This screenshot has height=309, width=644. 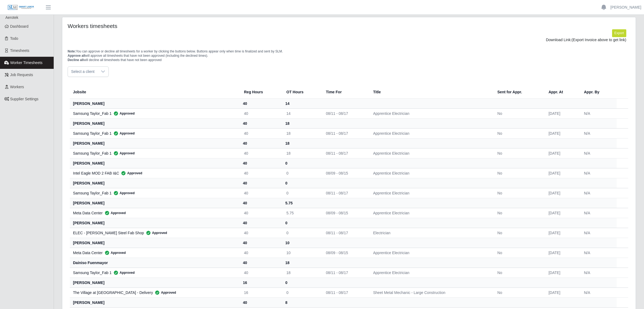 I want to click on td: Sheet Metal Mechanic - Large Construction, so click(x=430, y=292).